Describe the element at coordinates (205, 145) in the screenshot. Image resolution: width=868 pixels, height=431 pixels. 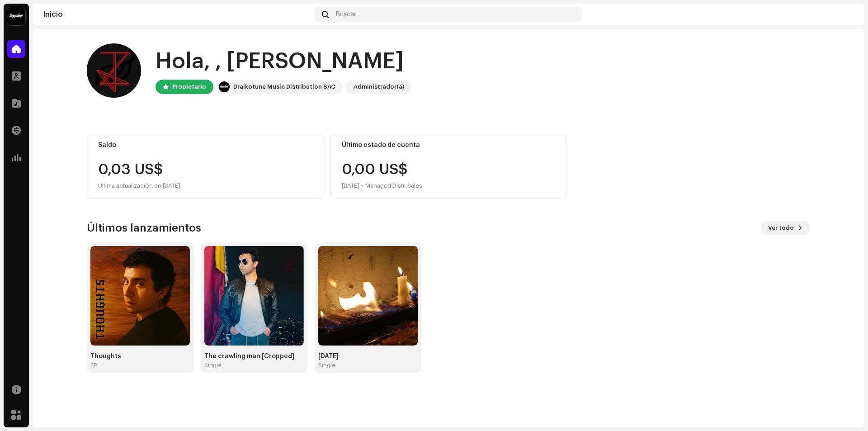
I see `div: Saldo` at that location.